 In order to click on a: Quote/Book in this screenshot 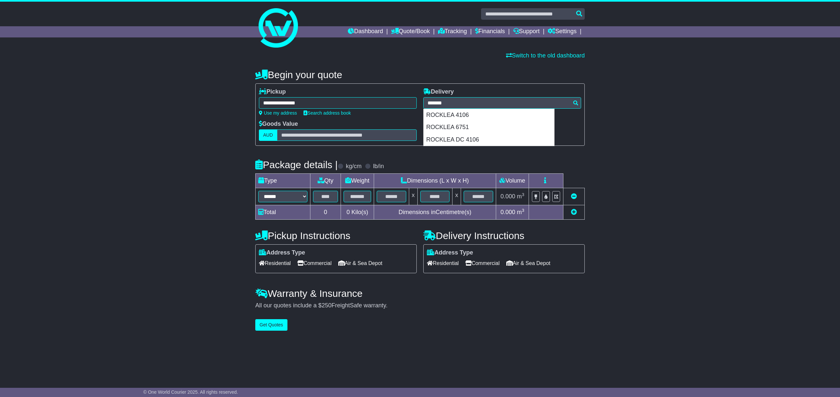, I will do `click(410, 32)`.